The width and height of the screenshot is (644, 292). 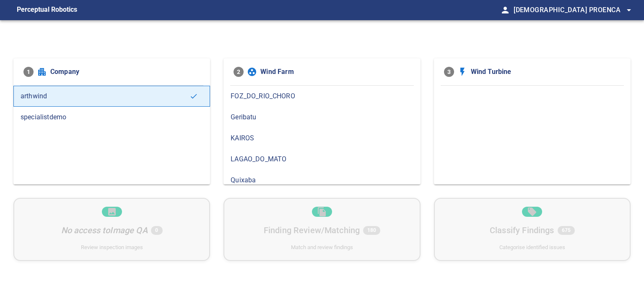 I want to click on span: FOZ_DO_RIO_CHORO, so click(x=322, y=96).